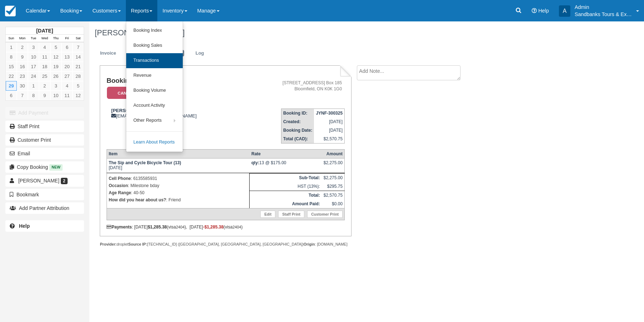 The width and height of the screenshot is (644, 322). Describe the element at coordinates (45, 154) in the screenshot. I see `button: Email` at that location.